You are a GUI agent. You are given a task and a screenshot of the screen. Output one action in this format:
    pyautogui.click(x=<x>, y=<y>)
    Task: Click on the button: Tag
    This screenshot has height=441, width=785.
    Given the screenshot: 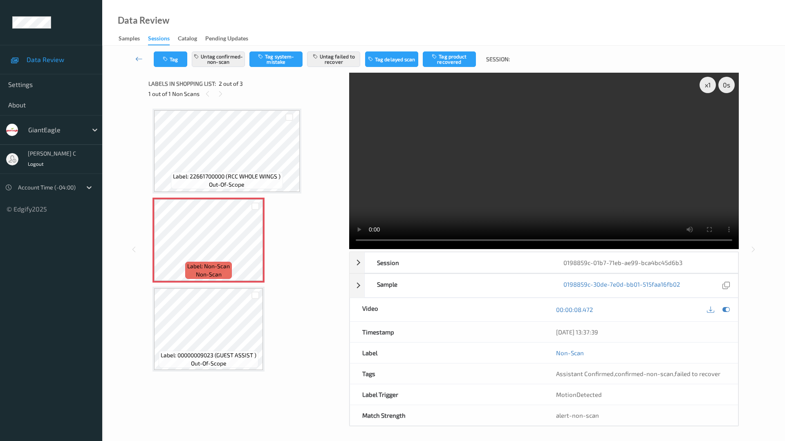 What is the action you would take?
    pyautogui.click(x=170, y=59)
    